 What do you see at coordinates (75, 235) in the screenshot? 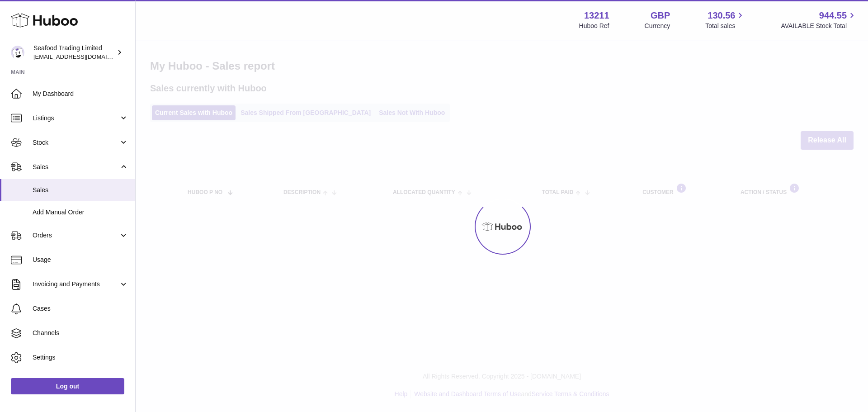
I see `span: Orders` at bounding box center [75, 235].